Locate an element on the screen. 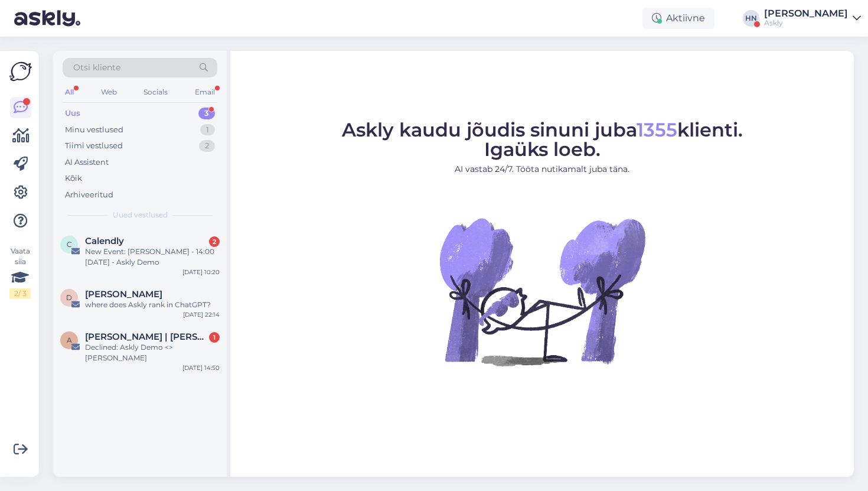  span: A is located at coordinates (69, 340).